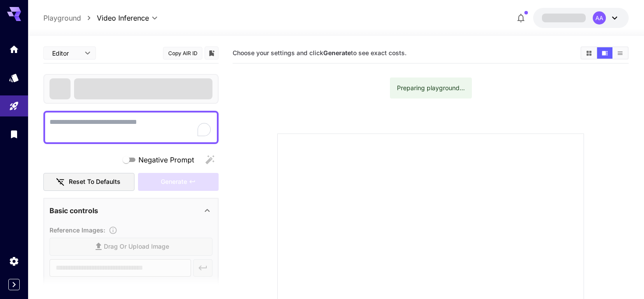 This screenshot has width=644, height=299. I want to click on p: Basic controls, so click(73, 210).